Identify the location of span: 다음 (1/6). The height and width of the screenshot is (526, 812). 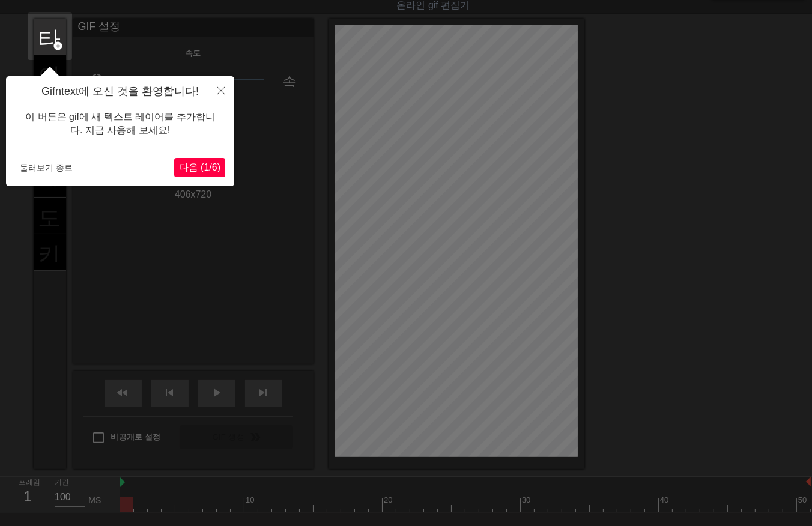
(199, 167).